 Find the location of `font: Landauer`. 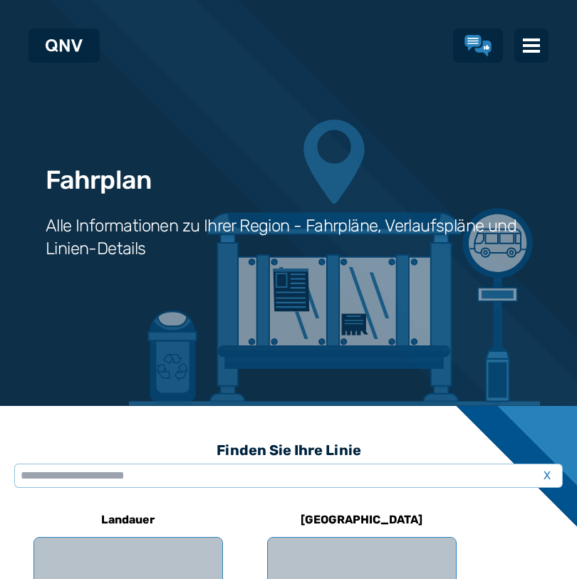

font: Landauer is located at coordinates (128, 520).